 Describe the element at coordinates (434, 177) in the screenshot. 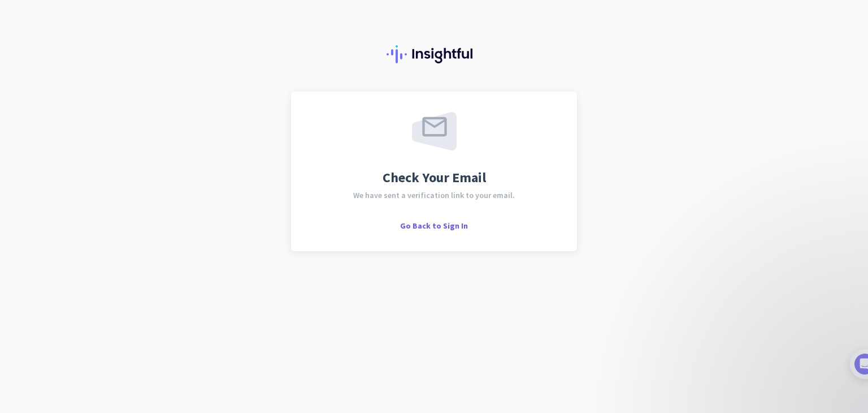

I see `span: Check Your Email` at that location.